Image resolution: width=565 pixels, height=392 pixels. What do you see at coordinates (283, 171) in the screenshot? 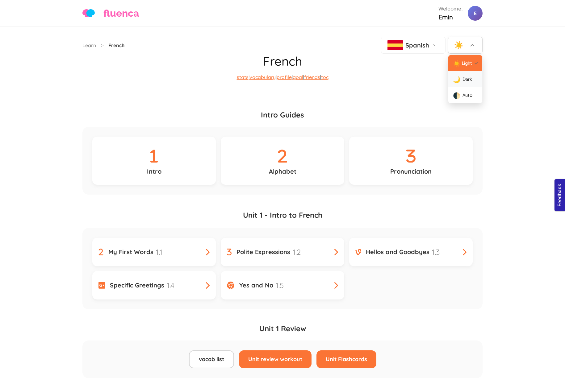
I see `p: Alphabet` at bounding box center [283, 171].